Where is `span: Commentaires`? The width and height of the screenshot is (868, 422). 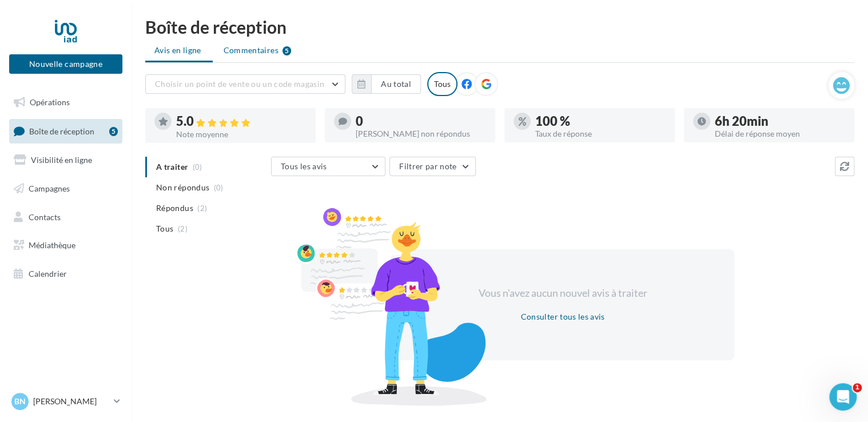
span: Commentaires is located at coordinates (251, 50).